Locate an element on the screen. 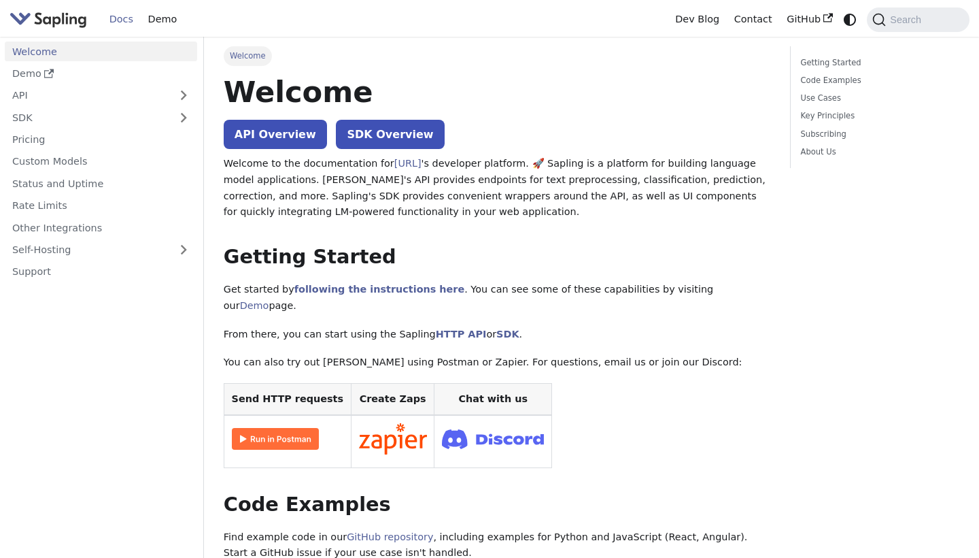 This screenshot has height=558, width=979. img: Run in Postman is located at coordinates (275, 439).